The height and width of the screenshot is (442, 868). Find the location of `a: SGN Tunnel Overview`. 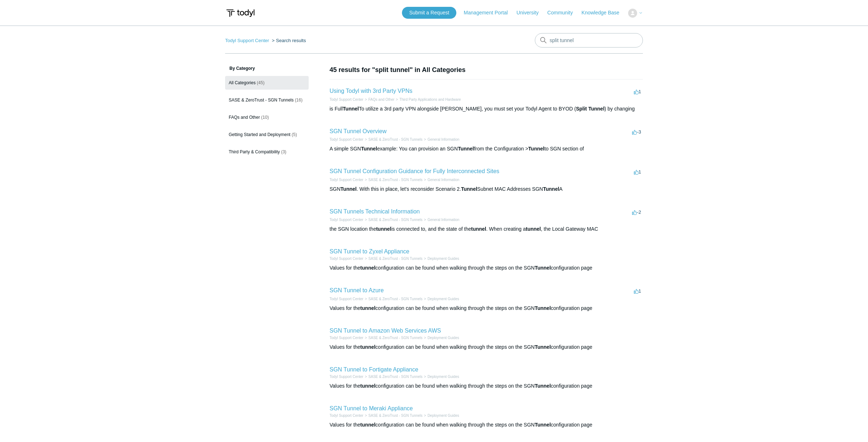

a: SGN Tunnel Overview is located at coordinates (358, 131).